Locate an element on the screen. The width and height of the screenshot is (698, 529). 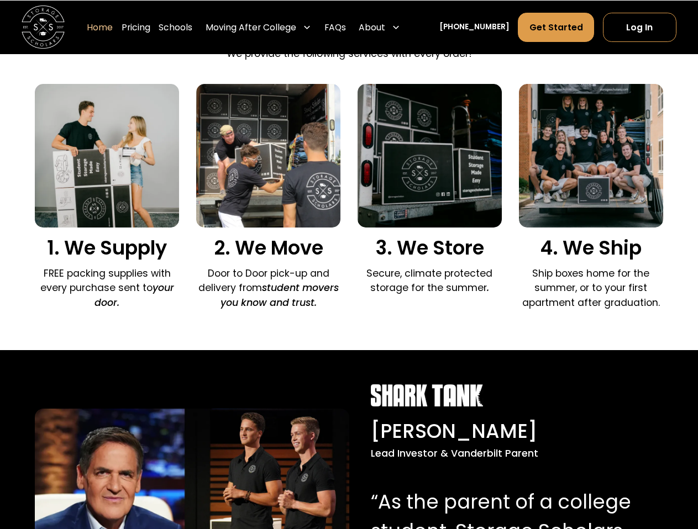
em: student movers you know and trust. is located at coordinates (279, 295).